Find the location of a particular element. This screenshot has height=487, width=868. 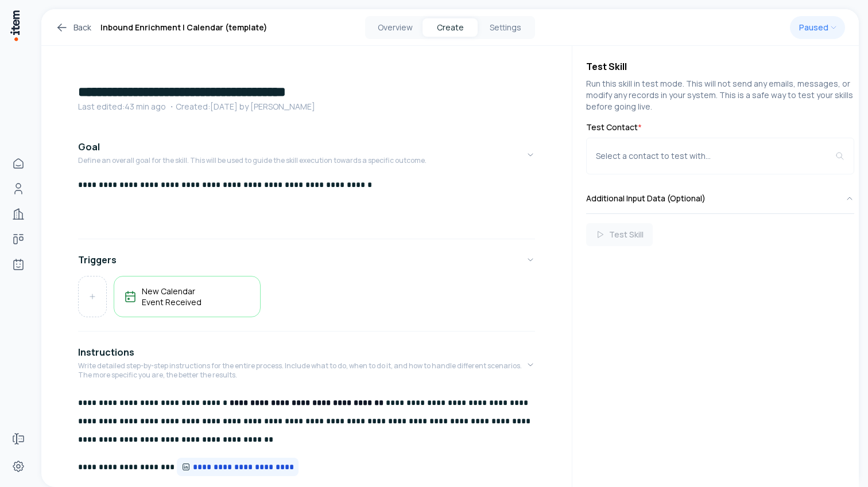

h4: Goal is located at coordinates (89, 147).